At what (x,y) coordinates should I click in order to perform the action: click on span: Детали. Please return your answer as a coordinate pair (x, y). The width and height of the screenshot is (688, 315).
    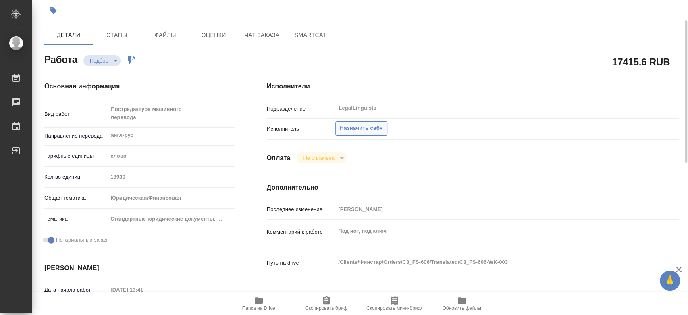
    Looking at the image, I should click on (68, 35).